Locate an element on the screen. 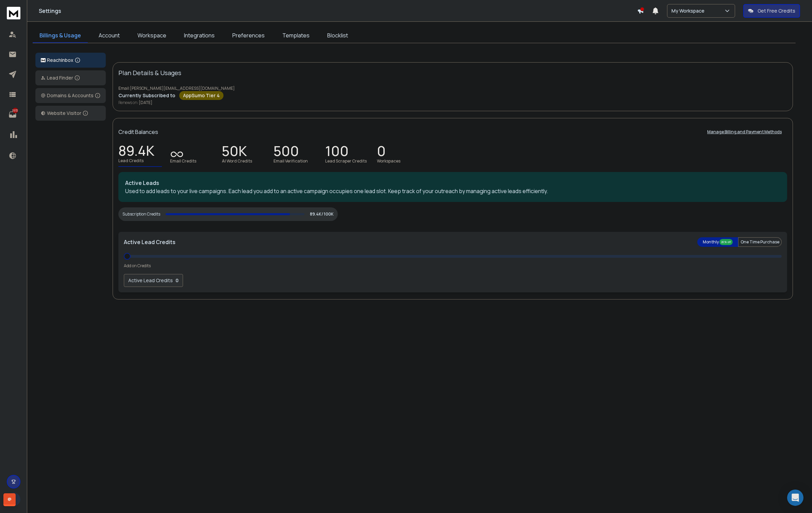 The height and width of the screenshot is (513, 812). button: Monthly 20% off is located at coordinates (717, 242).